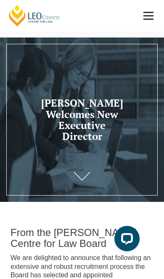  What do you see at coordinates (19, 16) in the screenshot?
I see `button: Open LiveChat chat widget` at bounding box center [19, 16].